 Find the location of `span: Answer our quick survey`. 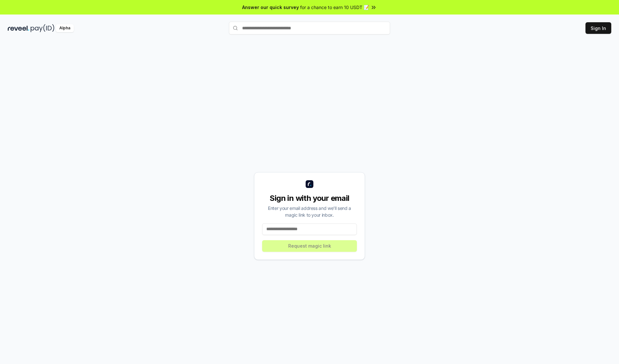

span: Answer our quick survey is located at coordinates (270, 7).